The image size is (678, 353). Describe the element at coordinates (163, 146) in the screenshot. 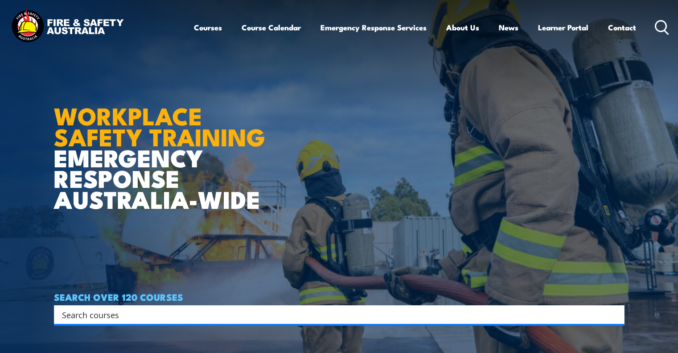

I see `h1: EMERGENCY RESPONSE AUSTRALIA-WIDE` at that location.